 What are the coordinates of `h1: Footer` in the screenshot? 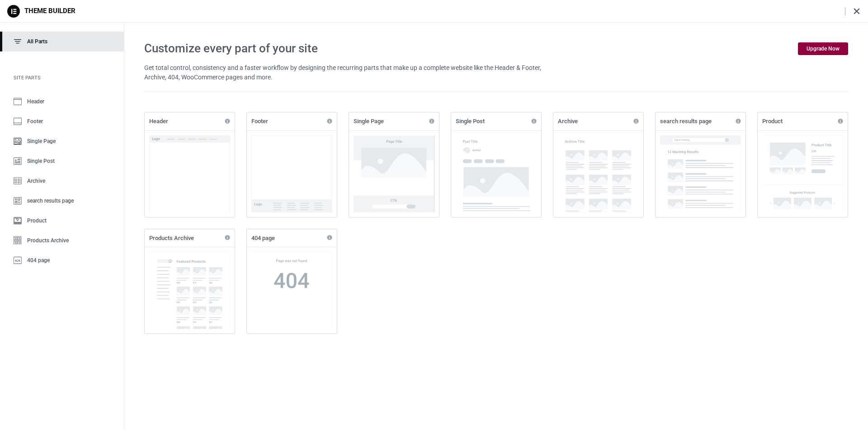 It's located at (289, 121).